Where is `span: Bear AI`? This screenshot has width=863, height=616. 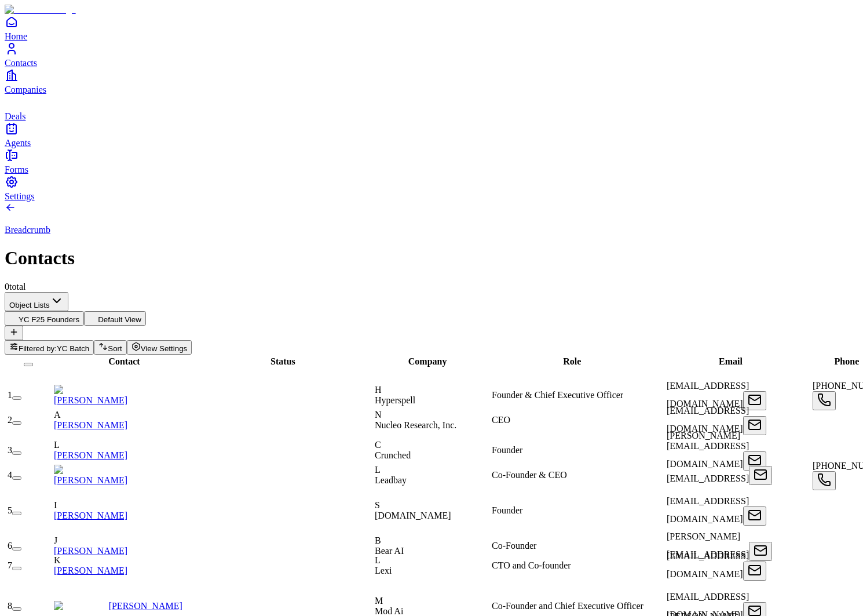
span: Bear AI is located at coordinates (389, 550).